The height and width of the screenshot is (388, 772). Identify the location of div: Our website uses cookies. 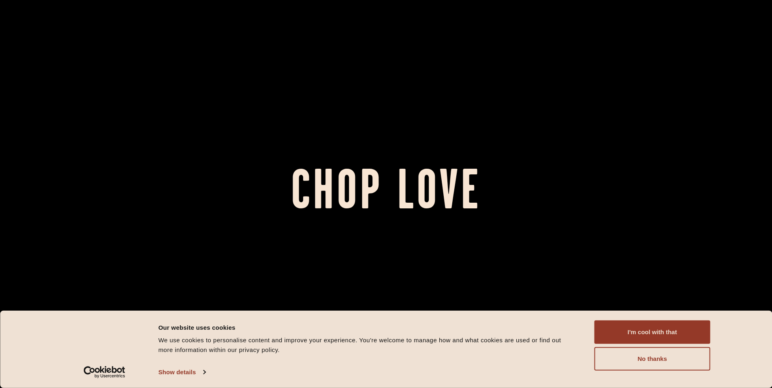
(367, 328).